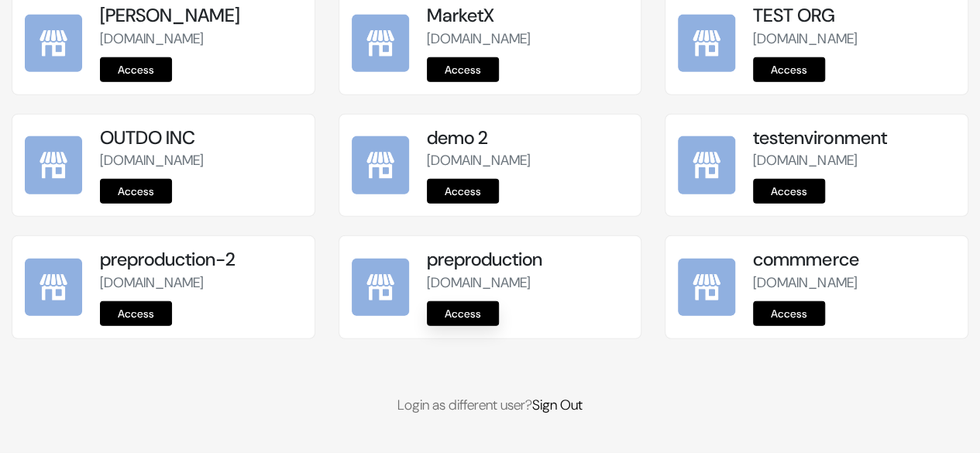  I want to click on h5: demo 2, so click(527, 138).